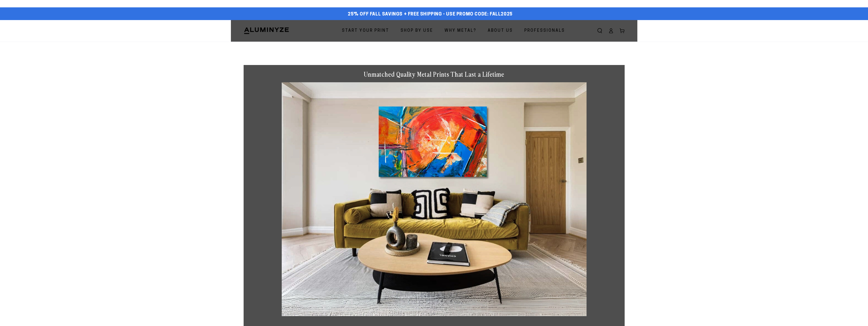 The width and height of the screenshot is (868, 326). I want to click on span: Why Metal?, so click(460, 30).